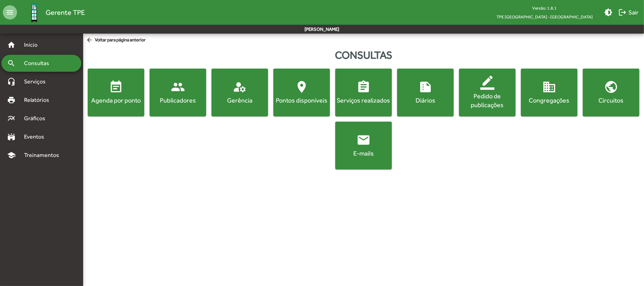  What do you see at coordinates (364, 153) in the screenshot?
I see `div: E-mails` at bounding box center [364, 153].